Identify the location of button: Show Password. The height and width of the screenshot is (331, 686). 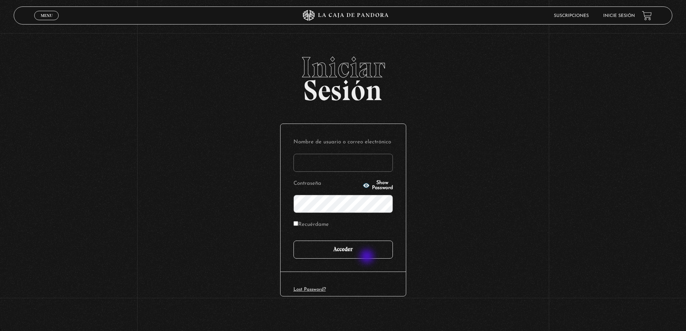
(378, 186).